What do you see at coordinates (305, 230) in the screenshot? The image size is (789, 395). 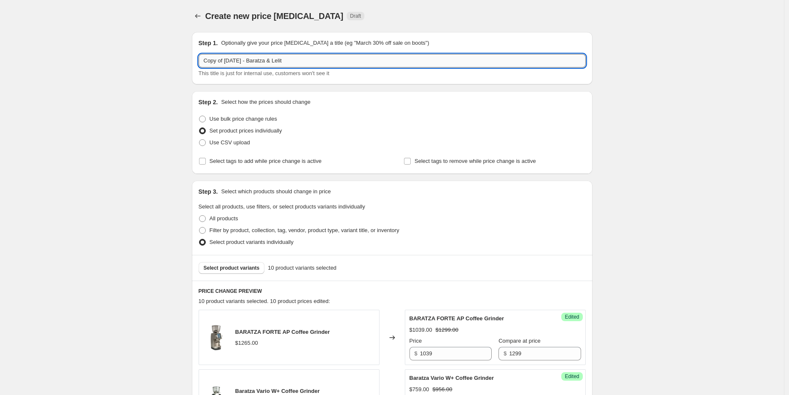 I see `span: Filter by product, collection, tag, vendor, product type, variant title, or inventory` at bounding box center [305, 230].